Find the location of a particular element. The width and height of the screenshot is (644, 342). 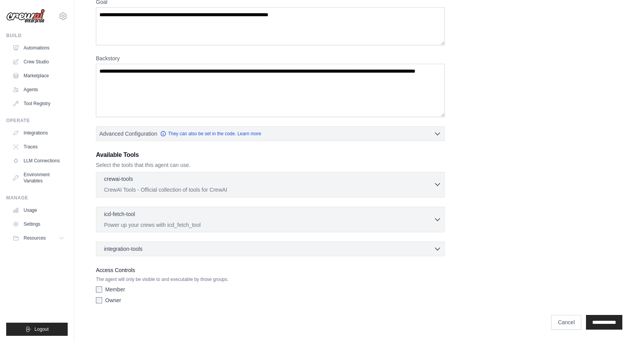

label: Access Controls is located at coordinates (270, 270).